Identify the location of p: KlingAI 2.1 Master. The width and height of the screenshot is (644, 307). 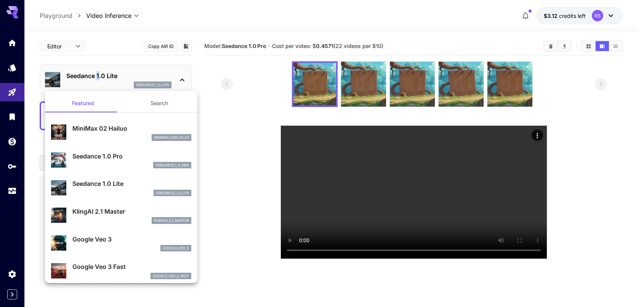
(132, 211).